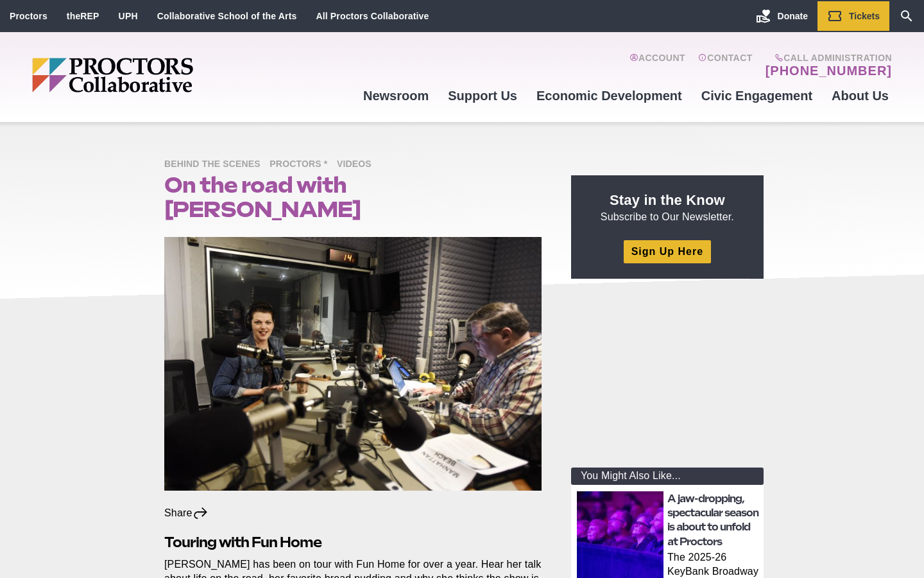 The height and width of the screenshot is (578, 924). I want to click on a: Sign Up Here, so click(667, 251).